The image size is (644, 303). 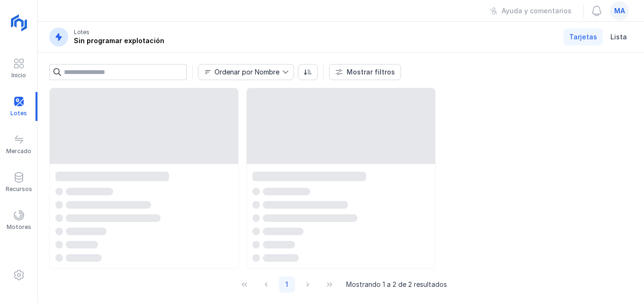 What do you see at coordinates (583, 37) in the screenshot?
I see `a: Tarjetas` at bounding box center [583, 37].